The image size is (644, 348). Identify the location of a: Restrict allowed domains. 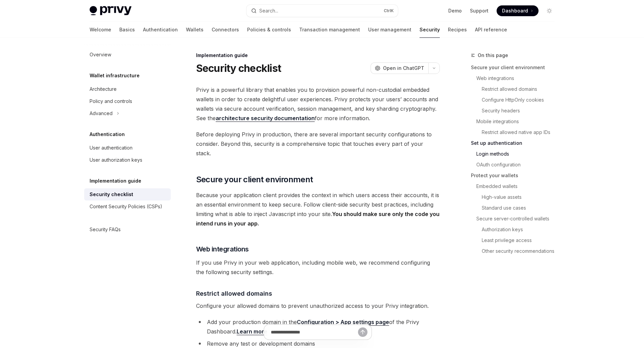
(521, 89).